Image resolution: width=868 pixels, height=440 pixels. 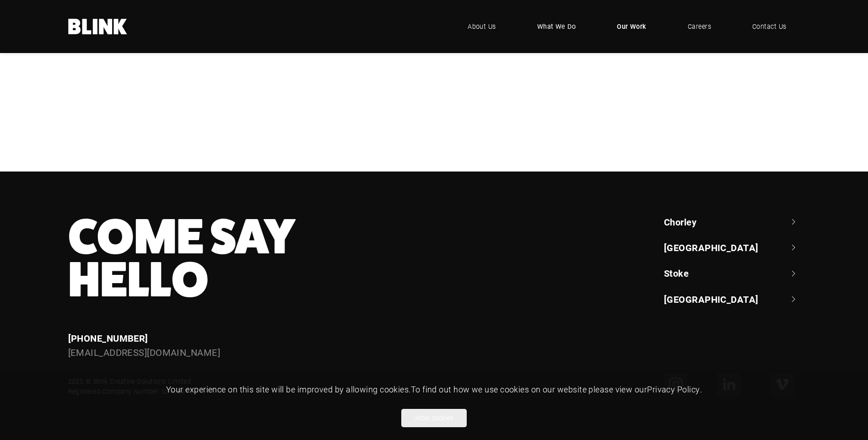 I want to click on span: About Us, so click(x=482, y=27).